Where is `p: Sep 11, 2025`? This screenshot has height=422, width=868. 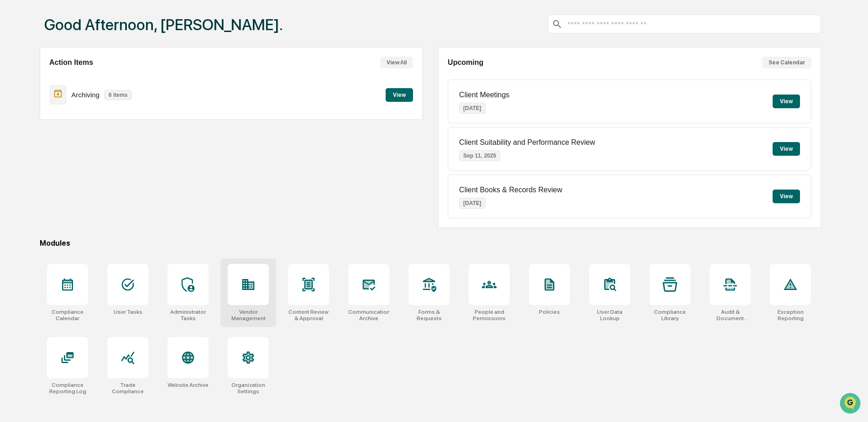 p: Sep 11, 2025 is located at coordinates (479, 156).